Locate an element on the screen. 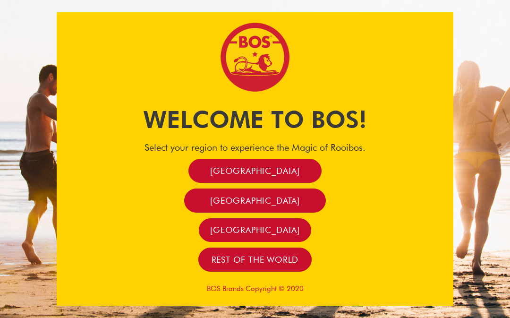  h4: Select your region to experience the Magic of Rooibos. is located at coordinates (255, 147).